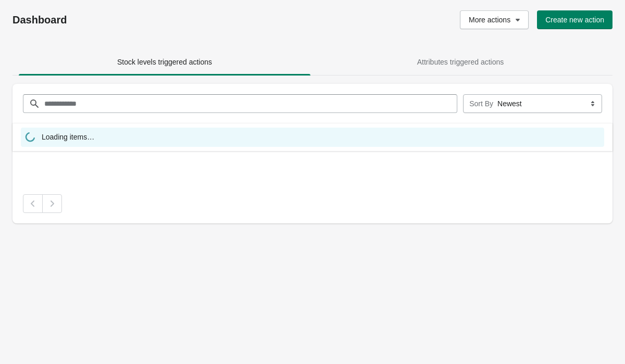 This screenshot has width=625, height=364. I want to click on span: More actions, so click(490, 20).